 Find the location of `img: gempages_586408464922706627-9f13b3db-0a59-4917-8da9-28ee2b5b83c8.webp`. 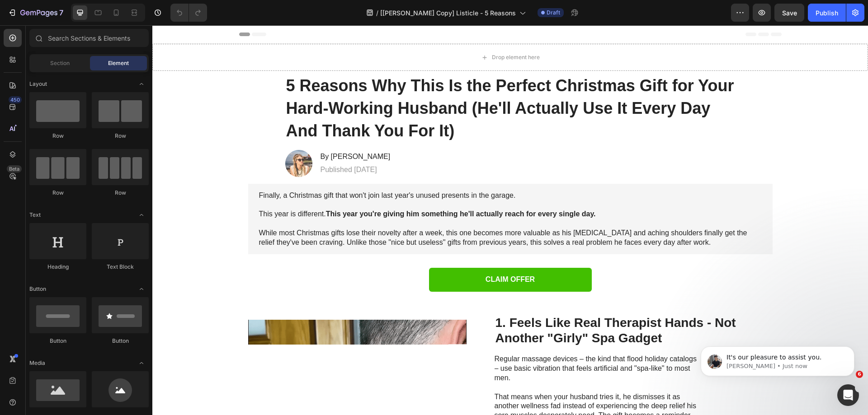

img: gempages_586408464922706627-9f13b3db-0a59-4917-8da9-28ee2b5b83c8.webp is located at coordinates (147, 138).